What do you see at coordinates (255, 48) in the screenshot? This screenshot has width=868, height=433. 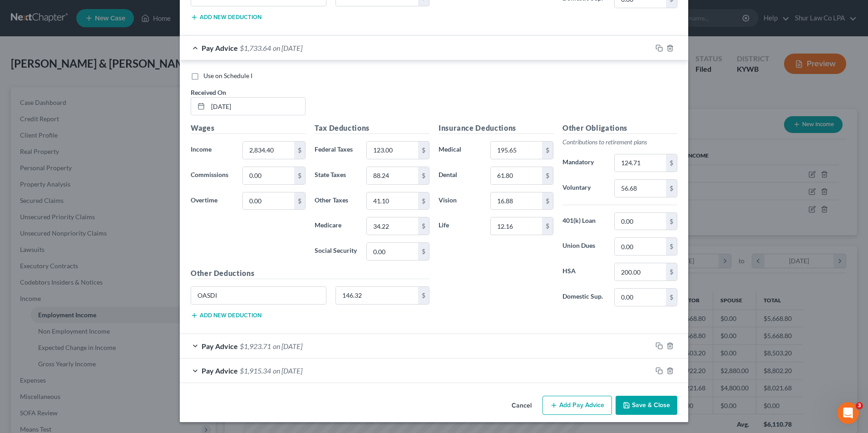 I see `span: $1,733.64` at bounding box center [255, 48].